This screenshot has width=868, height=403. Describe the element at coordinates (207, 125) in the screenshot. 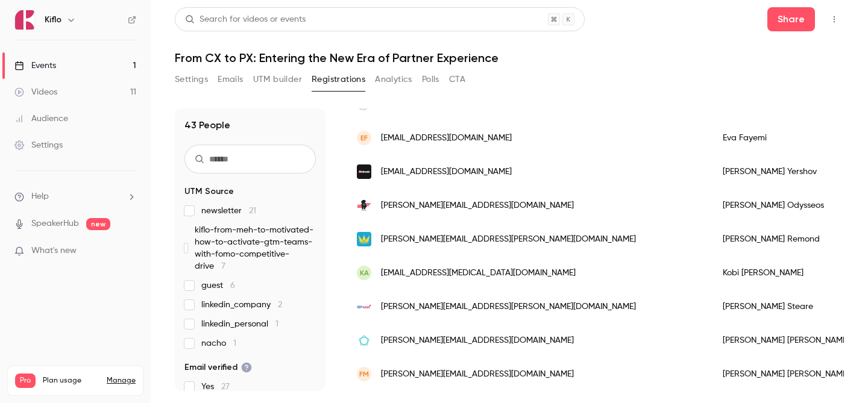

I see `h1: 43 People` at that location.